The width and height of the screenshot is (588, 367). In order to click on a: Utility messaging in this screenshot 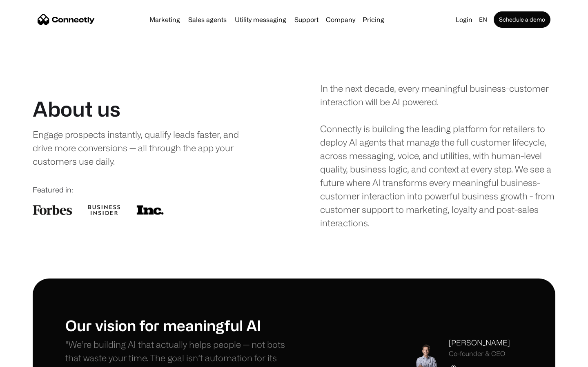, I will do `click(261, 20)`.